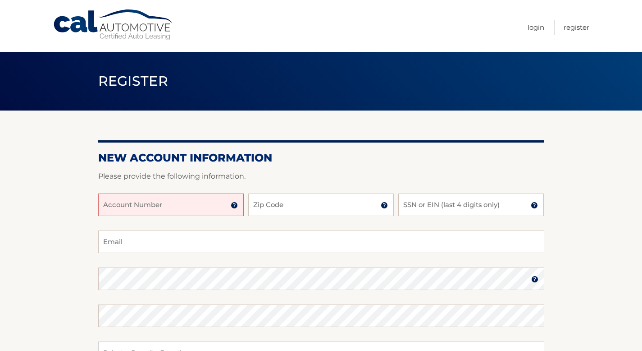  I want to click on input: SSN or EIN (last 4 digits only), so click(471, 205).